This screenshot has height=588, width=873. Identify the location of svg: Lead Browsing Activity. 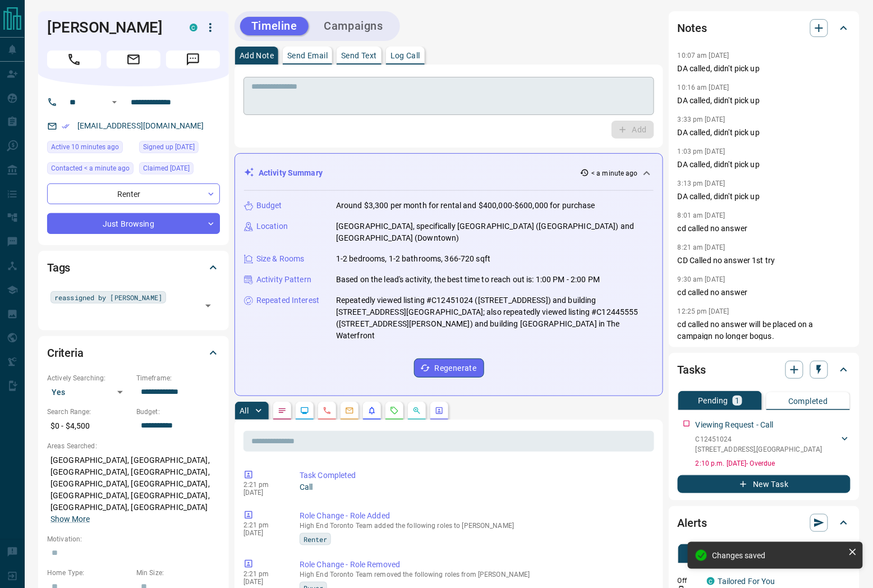
(305, 411).